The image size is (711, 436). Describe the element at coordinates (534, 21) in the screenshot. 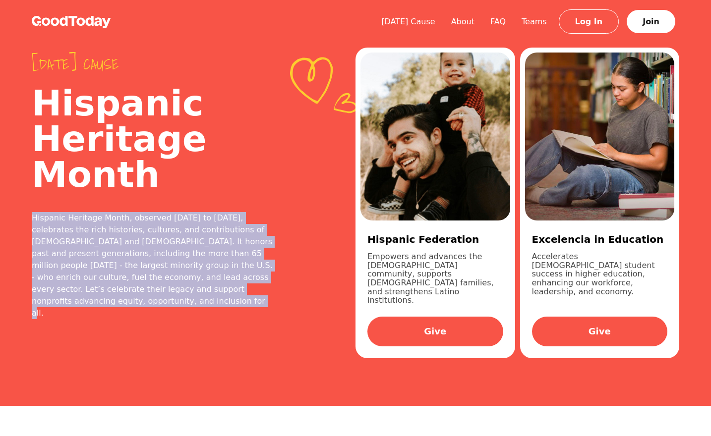

I see `a: Teams` at that location.